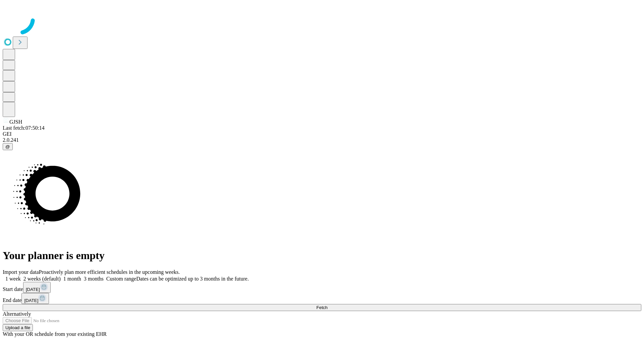 This screenshot has height=362, width=644. What do you see at coordinates (23, 128) in the screenshot?
I see `span: Last fetch: 07:50:14` at bounding box center [23, 128].